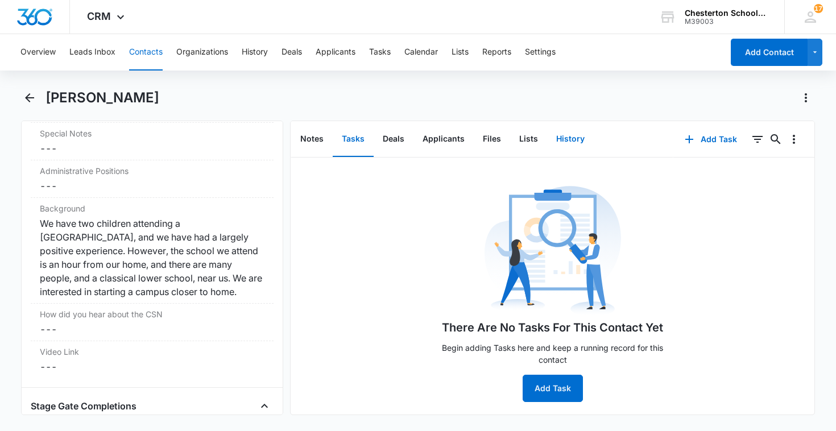  Describe the element at coordinates (152, 208) in the screenshot. I see `label: Background` at that location.